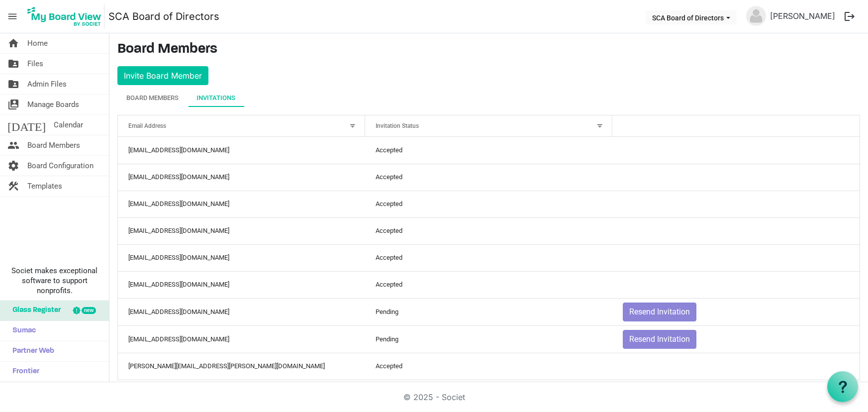 Image resolution: width=868 pixels, height=412 pixels. What do you see at coordinates (241, 204) in the screenshot?
I see `td: monicakriese@gmail.com column header Email Address` at bounding box center [241, 204].